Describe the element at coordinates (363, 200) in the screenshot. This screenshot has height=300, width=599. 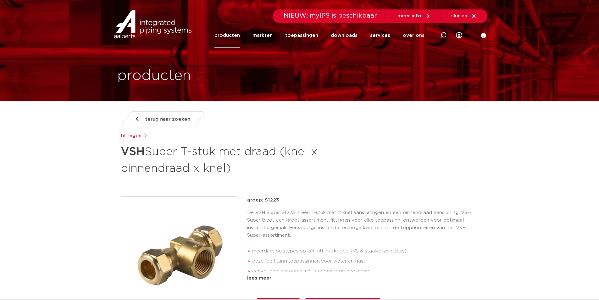
I see `p: groep: S1223` at that location.